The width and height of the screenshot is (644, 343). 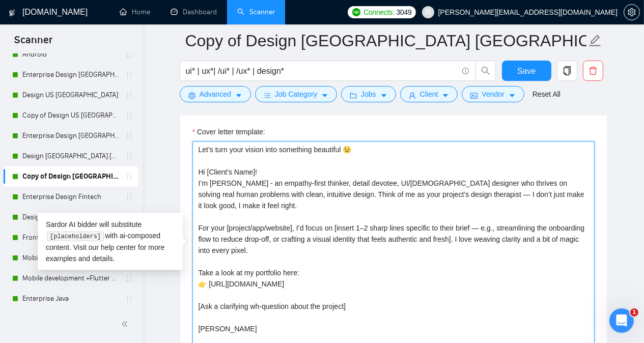 I want to click on span: folder, so click(x=353, y=95).